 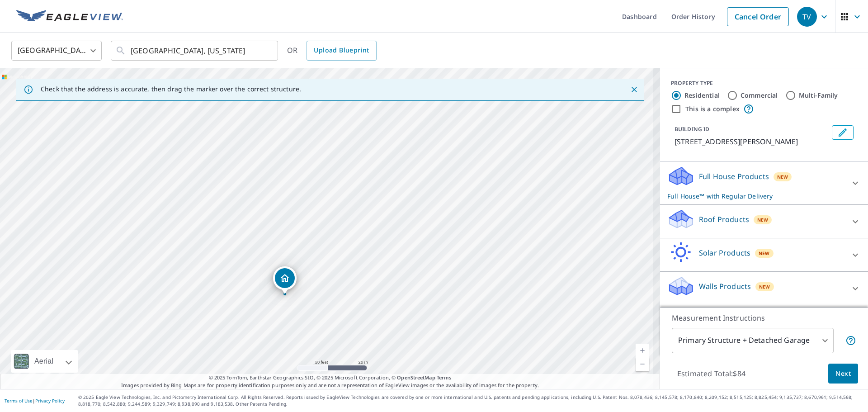 What do you see at coordinates (763, 289) in the screenshot?
I see `div: Walls ProductsNew` at bounding box center [763, 289].